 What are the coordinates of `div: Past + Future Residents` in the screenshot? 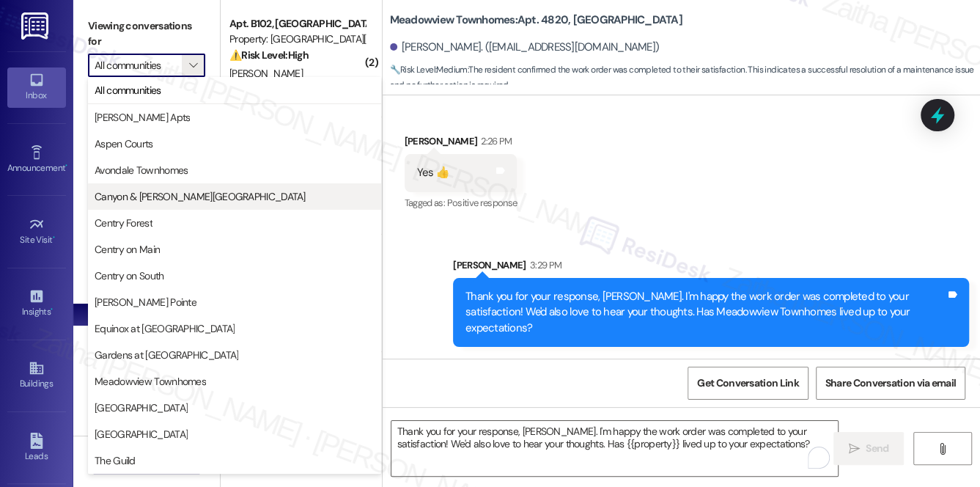 It's located at (147, 399).